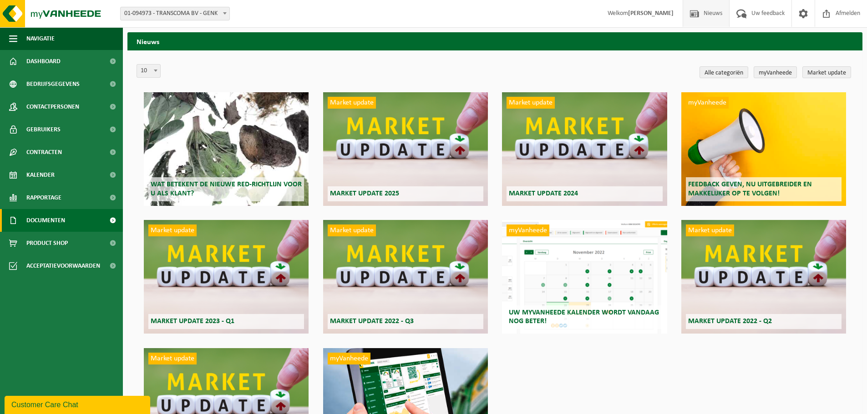  Describe the element at coordinates (40, 175) in the screenshot. I see `span: Kalender` at that location.